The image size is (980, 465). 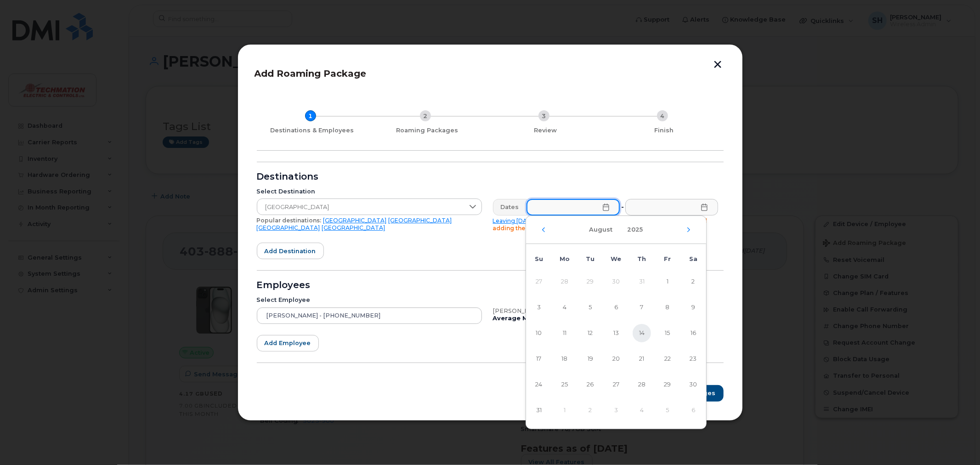 What do you see at coordinates (693, 333) in the screenshot?
I see `span: 16` at bounding box center [693, 333].